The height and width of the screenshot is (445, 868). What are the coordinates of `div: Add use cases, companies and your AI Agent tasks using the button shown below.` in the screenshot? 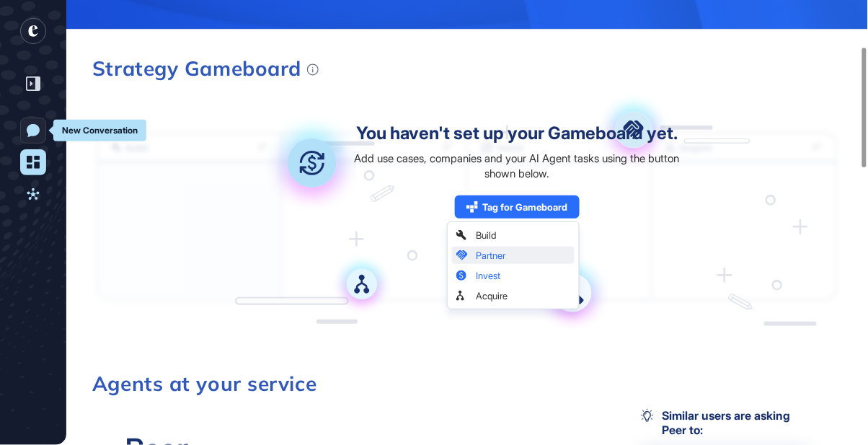 It's located at (517, 166).